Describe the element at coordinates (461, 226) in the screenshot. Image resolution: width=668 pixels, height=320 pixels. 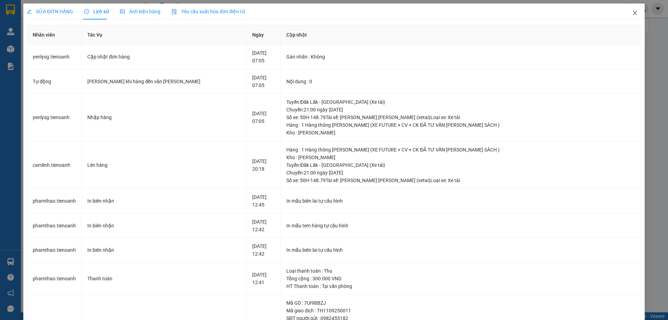
I see `div: In mẫu tem hàng tự cấu hình` at that location.